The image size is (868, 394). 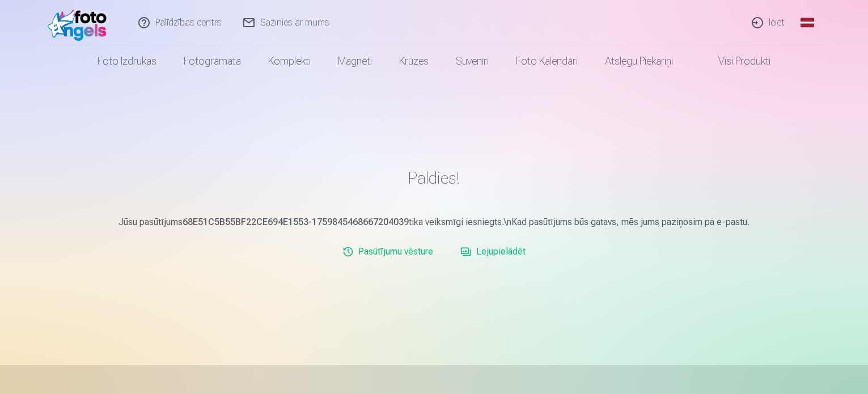 I want to click on a: Suvenīri, so click(x=472, y=61).